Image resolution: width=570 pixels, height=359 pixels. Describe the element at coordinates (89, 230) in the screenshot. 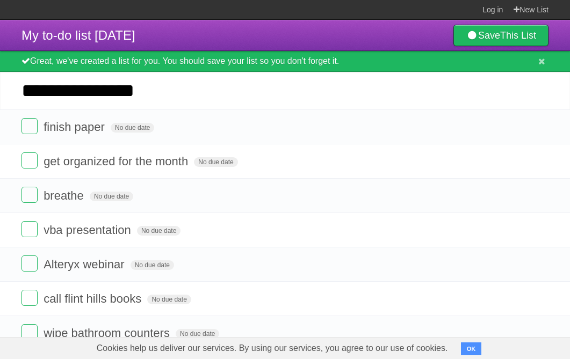

I see `span: vba presentation` at that location.